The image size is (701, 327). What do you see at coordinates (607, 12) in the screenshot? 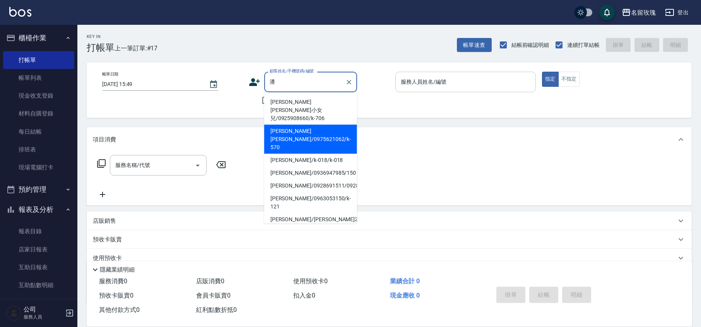
I see `button: save` at bounding box center [607, 12].